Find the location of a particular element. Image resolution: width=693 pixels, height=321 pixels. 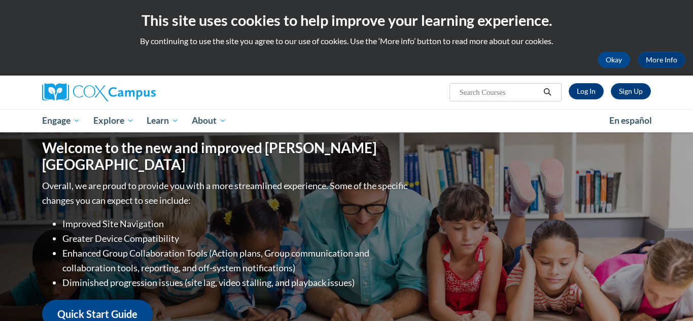

button: Search is located at coordinates (548, 92).